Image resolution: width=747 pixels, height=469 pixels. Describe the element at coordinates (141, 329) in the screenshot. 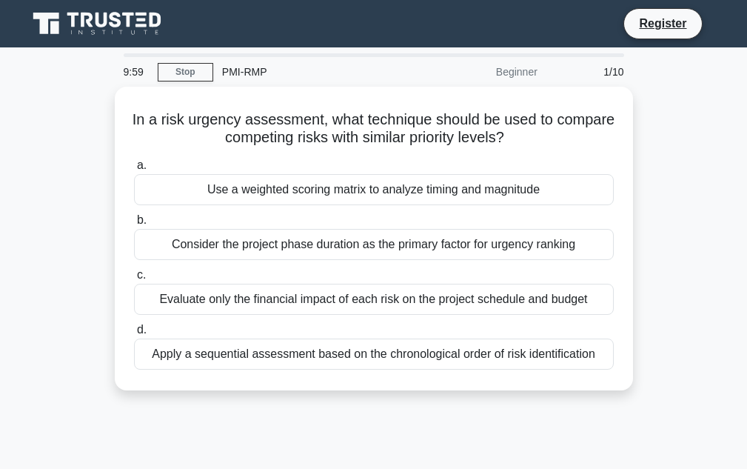

I see `span: d.` at that location.